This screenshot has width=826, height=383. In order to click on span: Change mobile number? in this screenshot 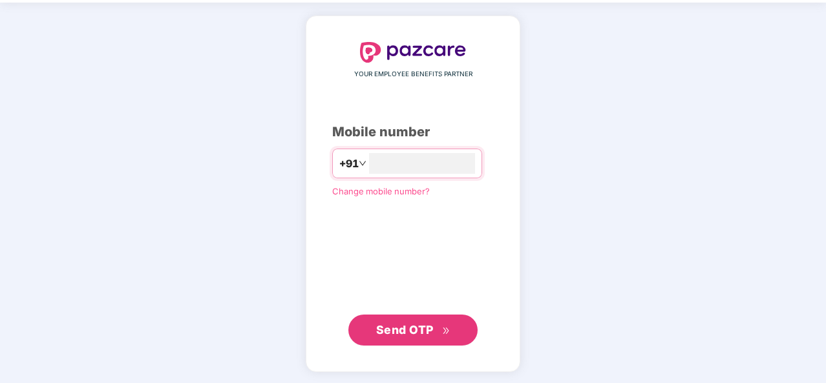, I will do `click(381, 191)`.